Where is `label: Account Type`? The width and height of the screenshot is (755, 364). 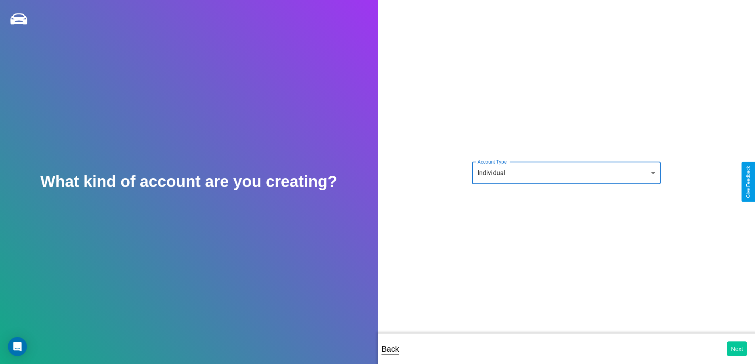
label: Account Type is located at coordinates (492, 162).